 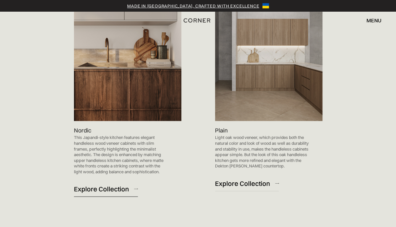 What do you see at coordinates (198, 20) in the screenshot?
I see `a: home` at bounding box center [198, 20].